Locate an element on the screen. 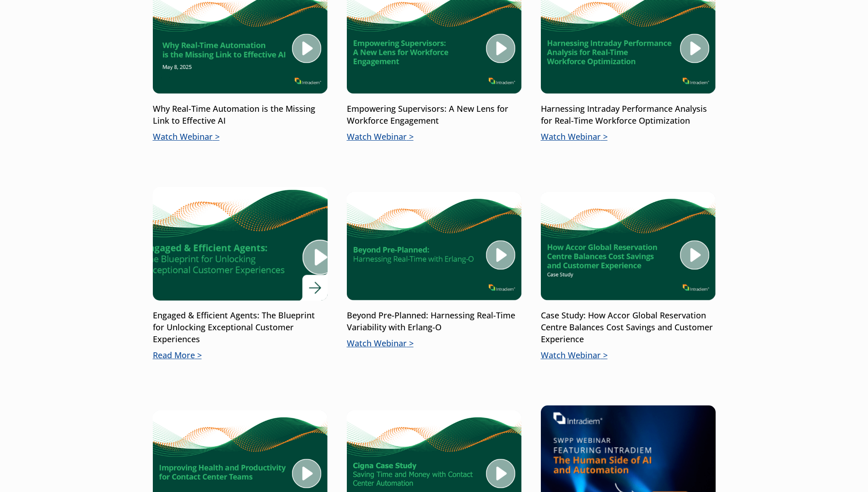  p: Beyond Pre-Planned: Harnessing Real-Time Variability with Erlang-O is located at coordinates (434, 322).